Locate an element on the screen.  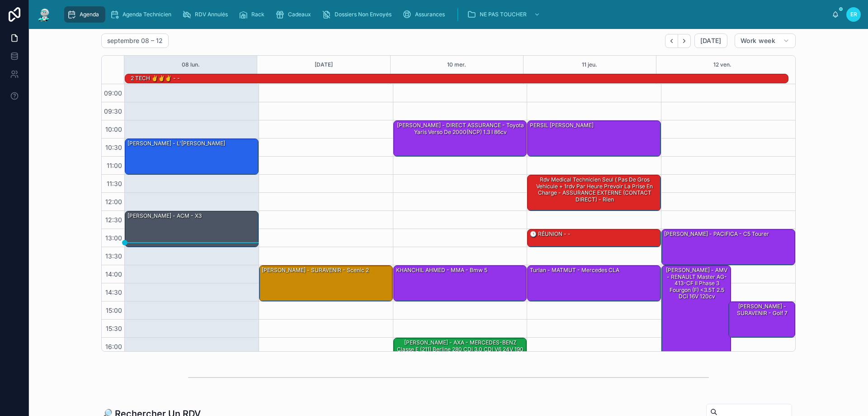
span: 10:30 is located at coordinates (114, 147).